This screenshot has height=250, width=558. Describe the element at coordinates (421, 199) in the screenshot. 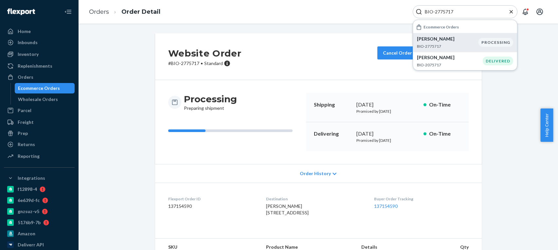

I see `dt: Buyer Order Tracking` at that location.